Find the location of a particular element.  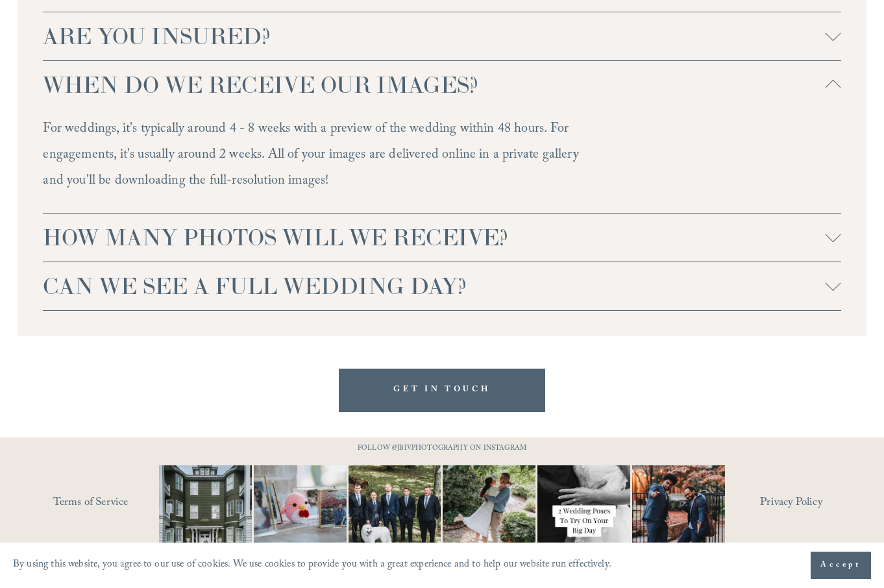

a: GET IN TOUCH is located at coordinates (442, 390).